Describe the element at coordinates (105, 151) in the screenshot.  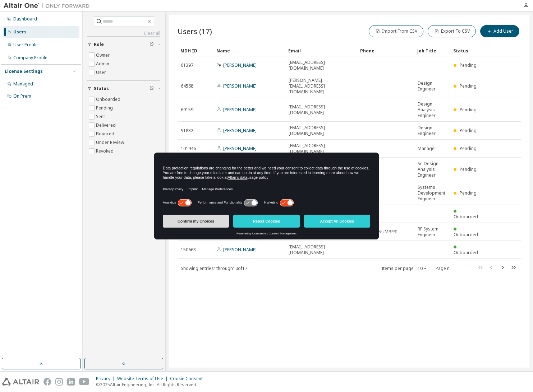
I see `label: Revoked` at that location.